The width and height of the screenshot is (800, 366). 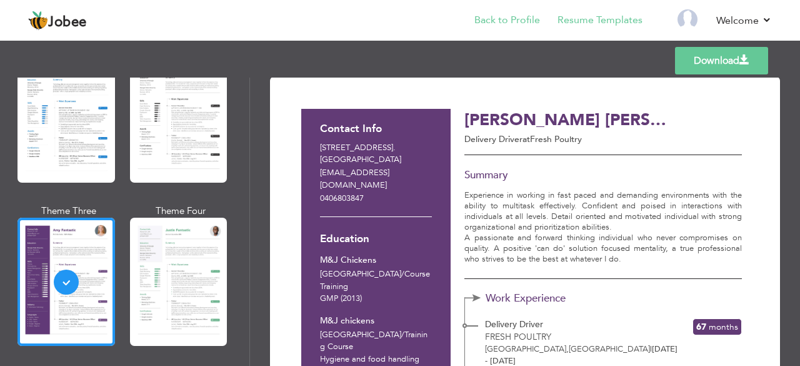 I want to click on img: jobee.io, so click(x=38, y=21).